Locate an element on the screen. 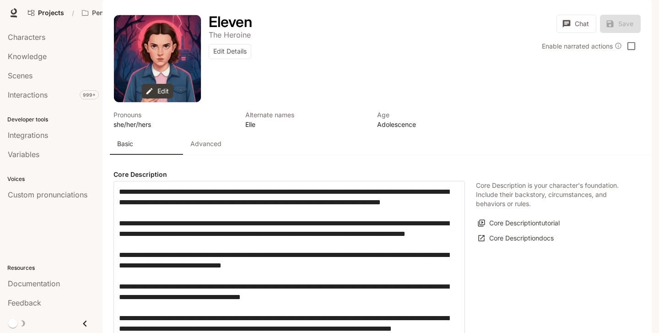 Image resolution: width=659 pixels, height=333 pixels. span: Projects is located at coordinates (51, 13).